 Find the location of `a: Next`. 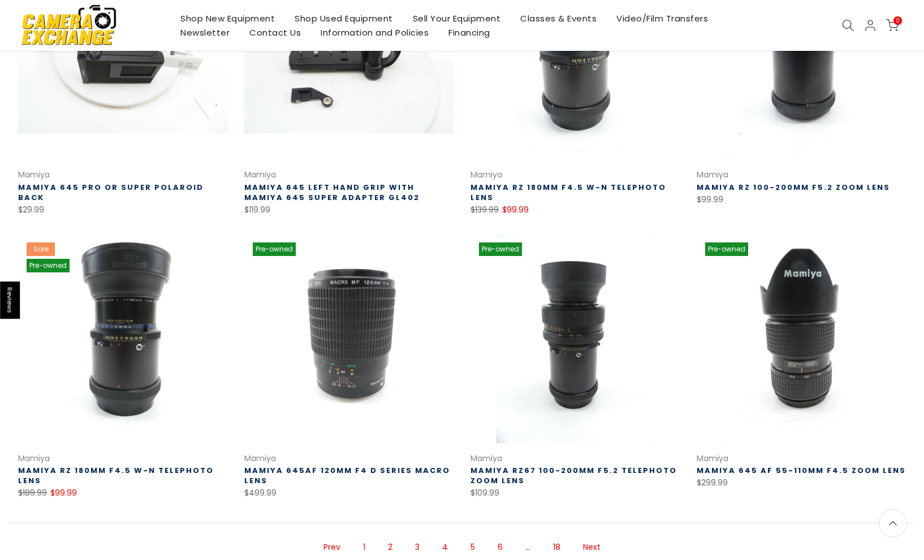

a: Next is located at coordinates (591, 547).